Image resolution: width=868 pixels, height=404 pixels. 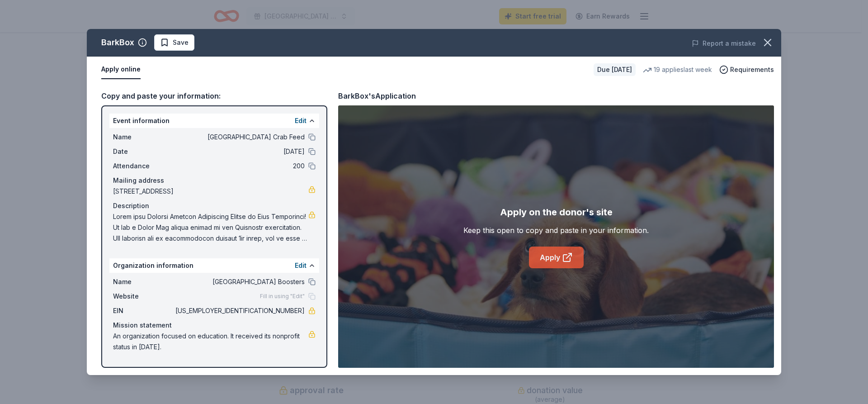 What do you see at coordinates (239, 166) in the screenshot?
I see `span: 200` at bounding box center [239, 166].